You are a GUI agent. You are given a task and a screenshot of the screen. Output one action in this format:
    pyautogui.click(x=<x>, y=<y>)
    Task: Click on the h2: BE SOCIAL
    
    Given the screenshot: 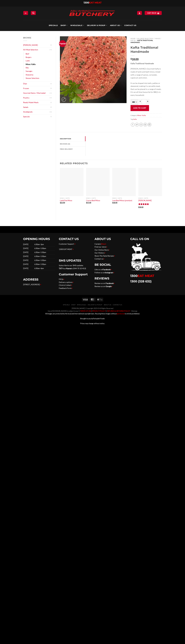 What is the action you would take?
    pyautogui.click(x=110, y=265)
    